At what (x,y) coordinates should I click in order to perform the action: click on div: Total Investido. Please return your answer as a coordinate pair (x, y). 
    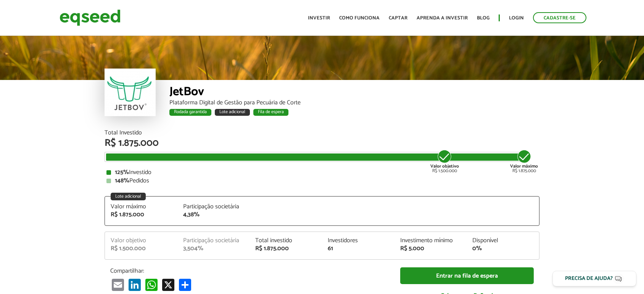
    Looking at the image, I should click on (322, 133).